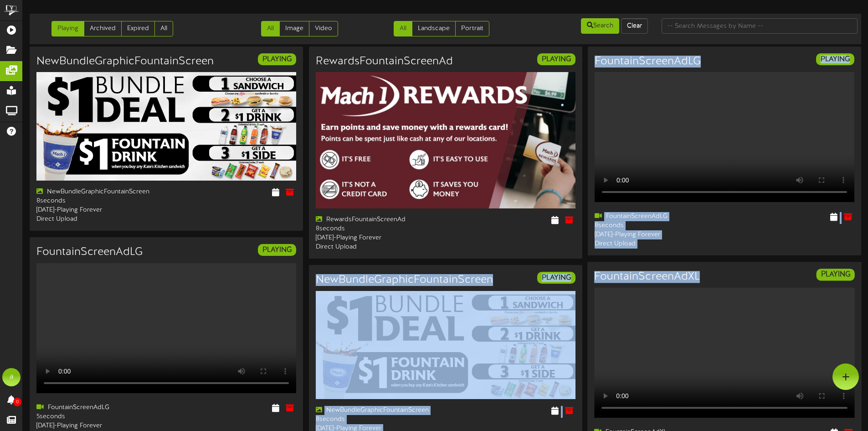  What do you see at coordinates (634, 26) in the screenshot?
I see `button: Clear` at bounding box center [634, 26].